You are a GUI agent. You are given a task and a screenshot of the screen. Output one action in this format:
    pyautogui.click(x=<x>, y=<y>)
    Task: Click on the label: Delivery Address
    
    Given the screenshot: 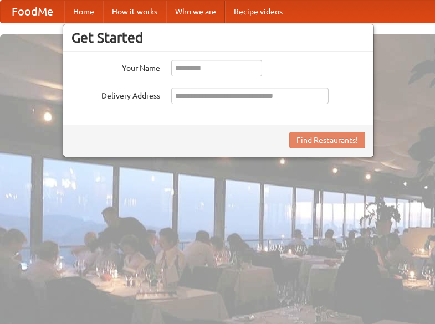 What is the action you would take?
    pyautogui.click(x=116, y=94)
    